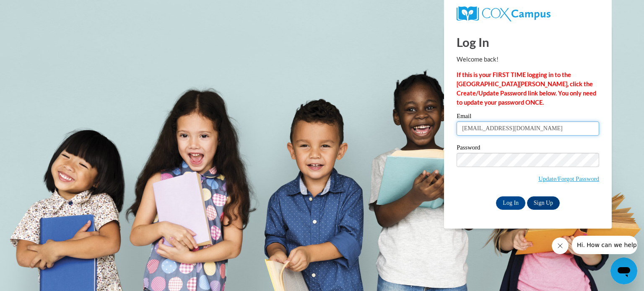 Image resolution: width=644 pixels, height=291 pixels. What do you see at coordinates (543, 203) in the screenshot?
I see `a: Sign Up` at bounding box center [543, 203].